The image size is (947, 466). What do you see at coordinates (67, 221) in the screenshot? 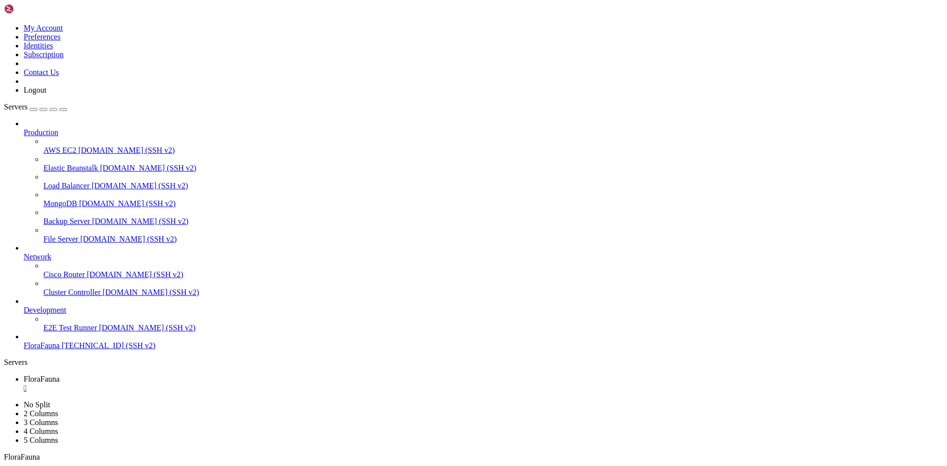
I see `span: Backup Server` at bounding box center [67, 221].